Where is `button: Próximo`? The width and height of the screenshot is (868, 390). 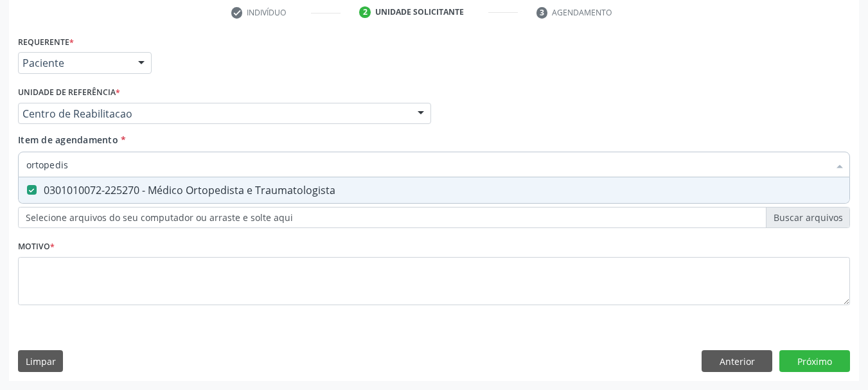
button: Próximo is located at coordinates (815, 361).